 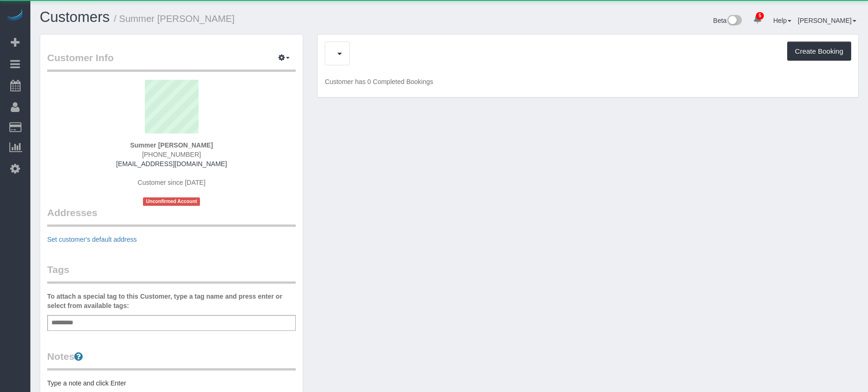 I want to click on a: Help, so click(x=782, y=21).